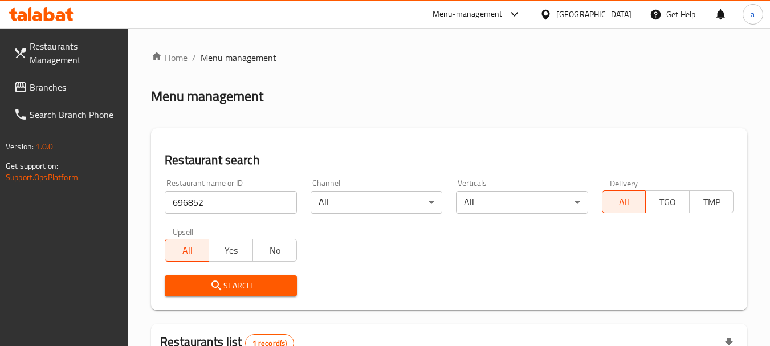 This screenshot has height=346, width=770. I want to click on button: TMP, so click(711, 202).